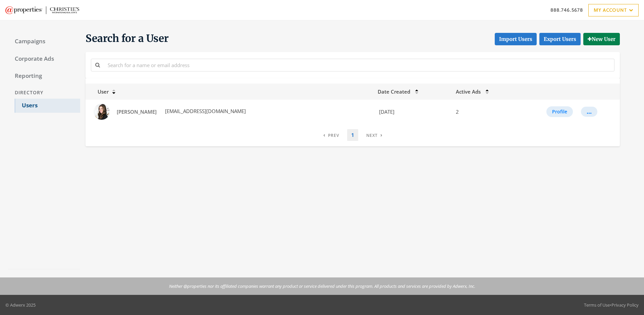 This screenshot has height=315, width=644. What do you see at coordinates (42, 10) in the screenshot?
I see `img: Adwerx` at bounding box center [42, 10].